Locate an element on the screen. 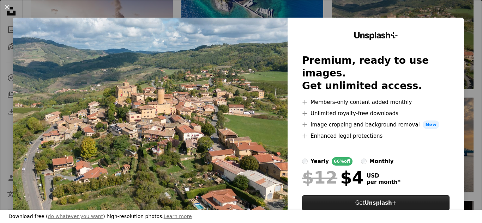 The image size is (482, 223). span: New is located at coordinates (431, 125).